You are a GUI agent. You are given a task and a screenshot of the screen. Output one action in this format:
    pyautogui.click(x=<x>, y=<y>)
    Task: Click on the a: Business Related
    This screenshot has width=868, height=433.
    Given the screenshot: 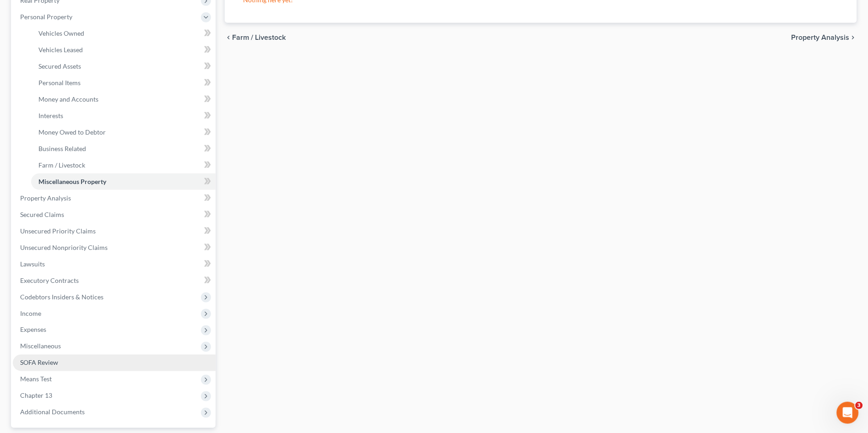 What is the action you would take?
    pyautogui.click(x=123, y=149)
    